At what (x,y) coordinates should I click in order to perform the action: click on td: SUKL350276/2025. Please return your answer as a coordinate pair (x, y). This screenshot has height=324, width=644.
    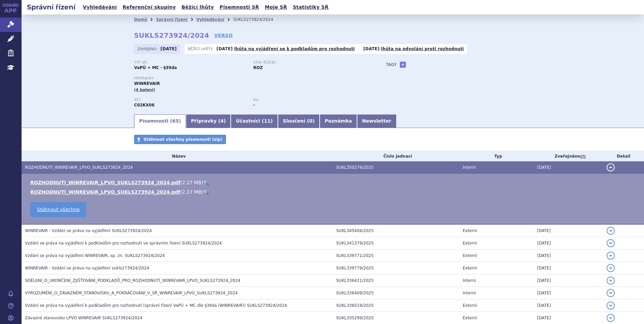
    Looking at the image, I should click on (396, 167).